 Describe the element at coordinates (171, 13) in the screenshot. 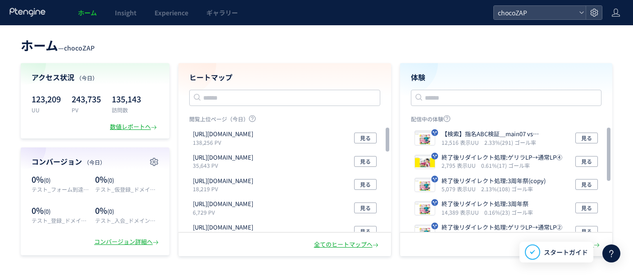

I see `span: Experience` at that location.